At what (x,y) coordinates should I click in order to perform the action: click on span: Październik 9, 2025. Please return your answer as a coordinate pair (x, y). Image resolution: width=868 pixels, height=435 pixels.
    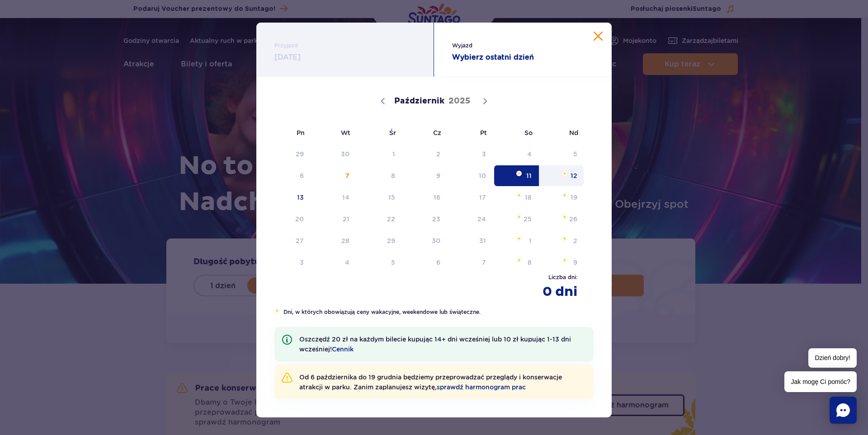
    Looking at the image, I should click on (425, 176).